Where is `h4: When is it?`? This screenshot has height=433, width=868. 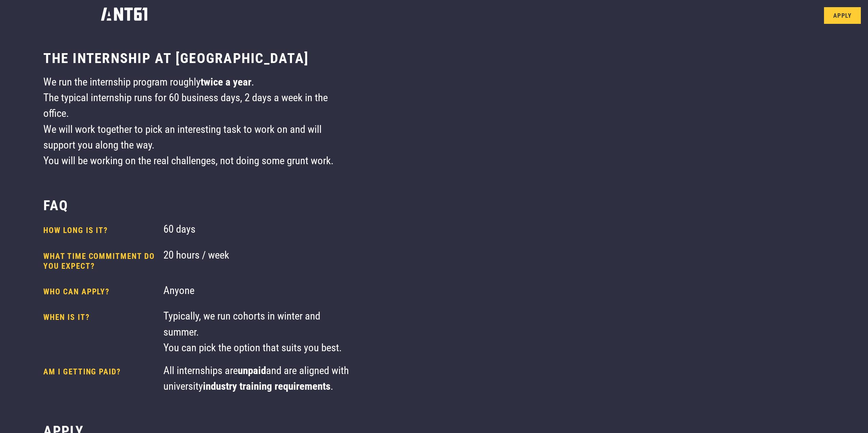
h4: When is it? is located at coordinates (100, 332).